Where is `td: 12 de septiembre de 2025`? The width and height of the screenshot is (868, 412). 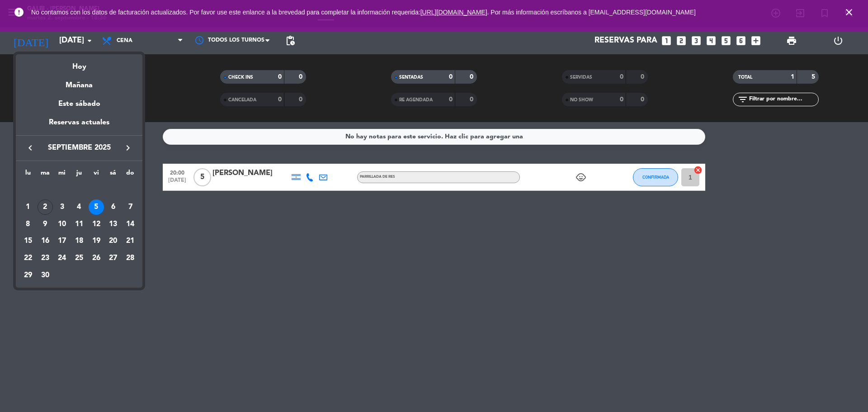 td: 12 de septiembre de 2025 is located at coordinates (96, 225).